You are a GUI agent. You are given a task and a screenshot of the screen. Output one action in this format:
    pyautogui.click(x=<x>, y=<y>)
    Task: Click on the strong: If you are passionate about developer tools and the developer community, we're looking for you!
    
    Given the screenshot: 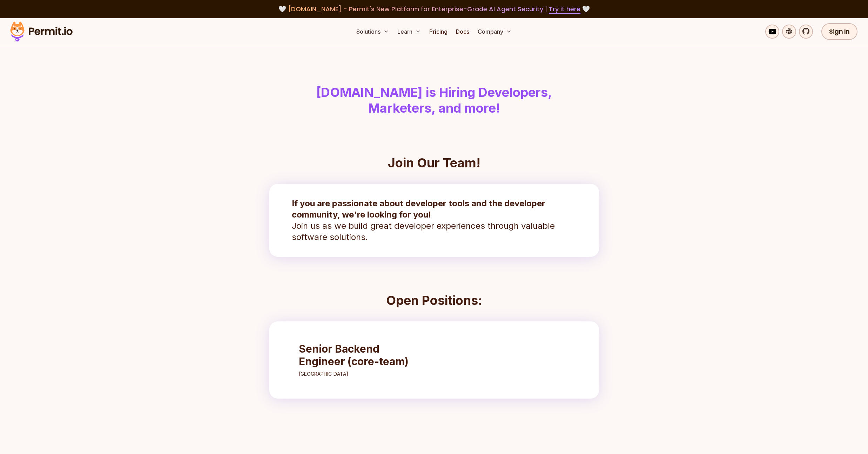 What is the action you would take?
    pyautogui.click(x=419, y=209)
    